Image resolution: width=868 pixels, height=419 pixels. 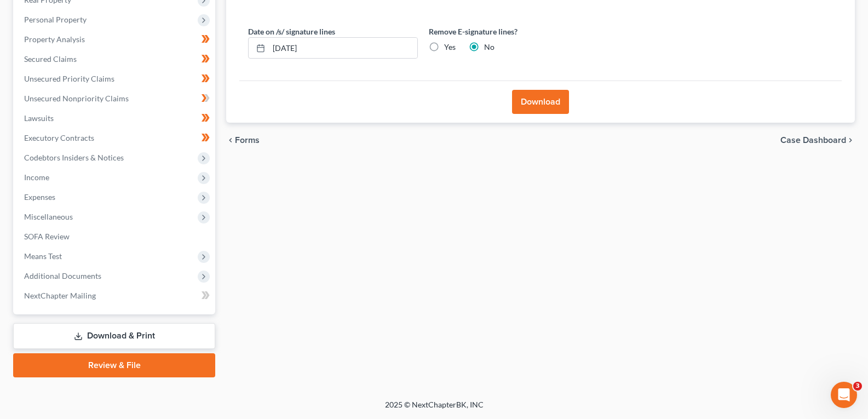 What do you see at coordinates (50, 59) in the screenshot?
I see `span: Secured Claims` at bounding box center [50, 59].